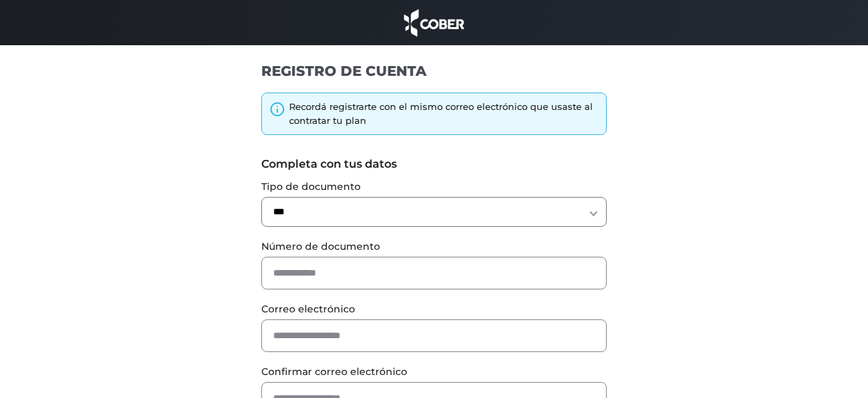 This screenshot has width=868, height=398. I want to click on label: Correo electrónico, so click(434, 309).